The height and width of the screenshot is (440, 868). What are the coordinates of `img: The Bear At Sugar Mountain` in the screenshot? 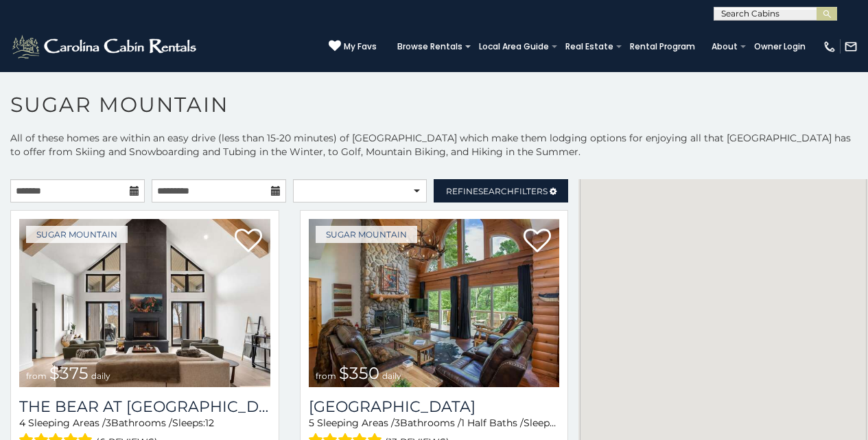 It's located at (145, 303).